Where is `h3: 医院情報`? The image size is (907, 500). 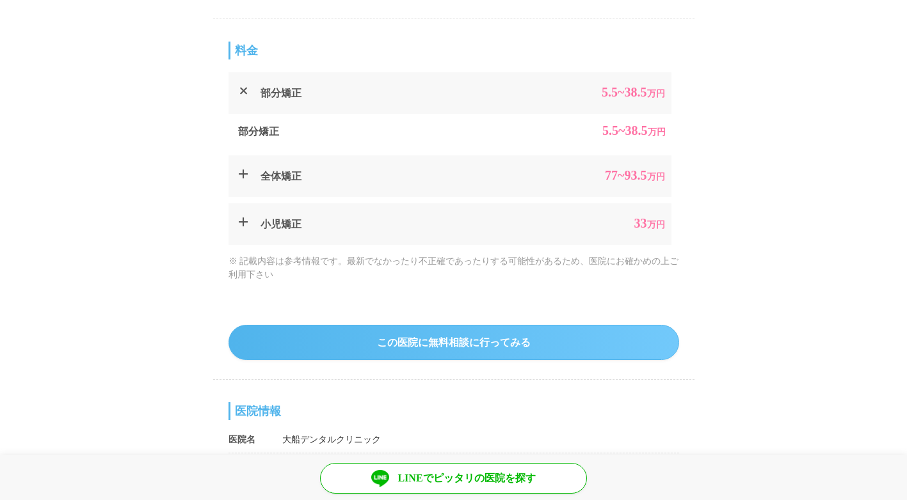 h3: 医院情報 is located at coordinates (454, 411).